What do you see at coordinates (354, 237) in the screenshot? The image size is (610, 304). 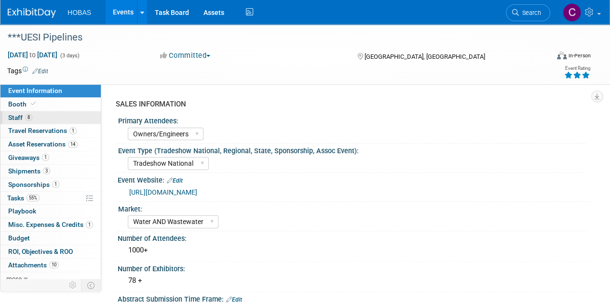 I see `div: Number of Attendees:` at bounding box center [354, 237].